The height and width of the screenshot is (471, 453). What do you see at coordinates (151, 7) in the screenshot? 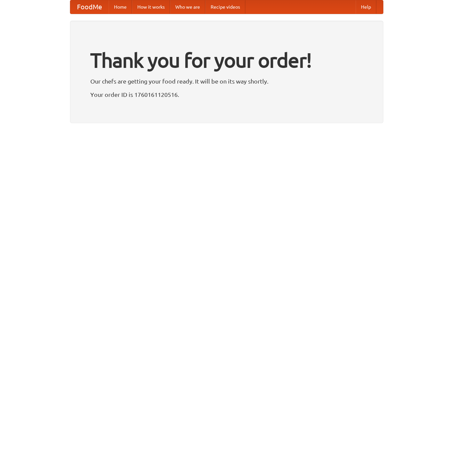
I see `a: How it works` at bounding box center [151, 7].